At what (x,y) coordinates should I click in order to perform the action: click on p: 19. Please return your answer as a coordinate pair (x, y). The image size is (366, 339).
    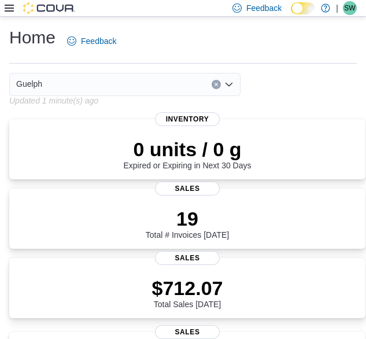
    Looking at the image, I should click on (187, 218).